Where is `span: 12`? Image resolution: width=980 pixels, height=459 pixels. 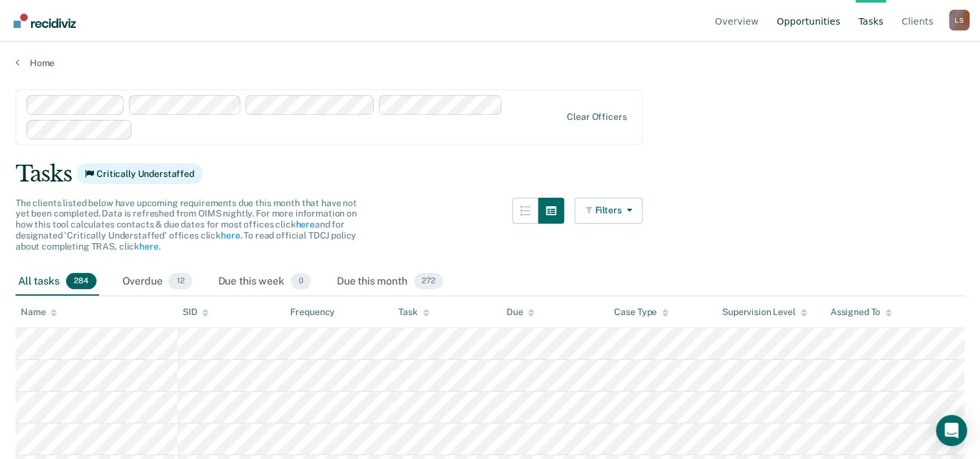
span: 12 is located at coordinates (180, 282).